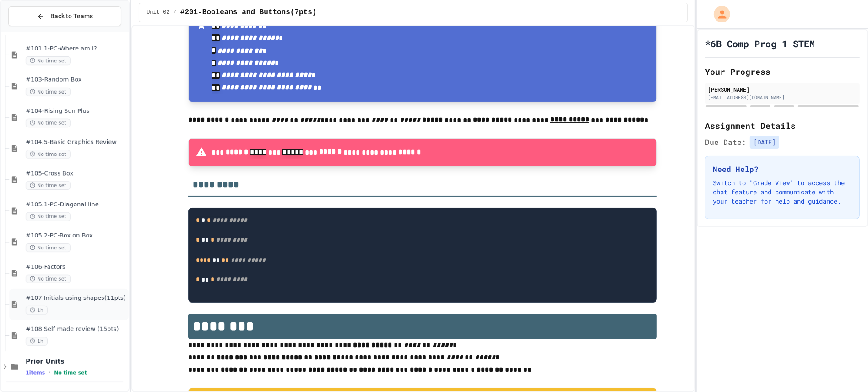 Image resolution: width=868 pixels, height=392 pixels. Describe the element at coordinates (76, 266) in the screenshot. I see `span: #106-Factors` at that location.